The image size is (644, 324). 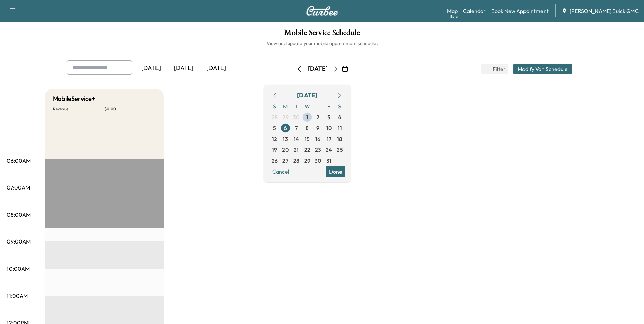 What do you see at coordinates (495, 69) in the screenshot?
I see `button: Filter` at bounding box center [495, 69].